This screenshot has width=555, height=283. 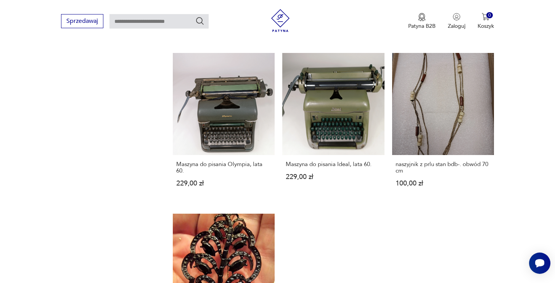 I want to click on button: Zaloguj, so click(x=457, y=21).